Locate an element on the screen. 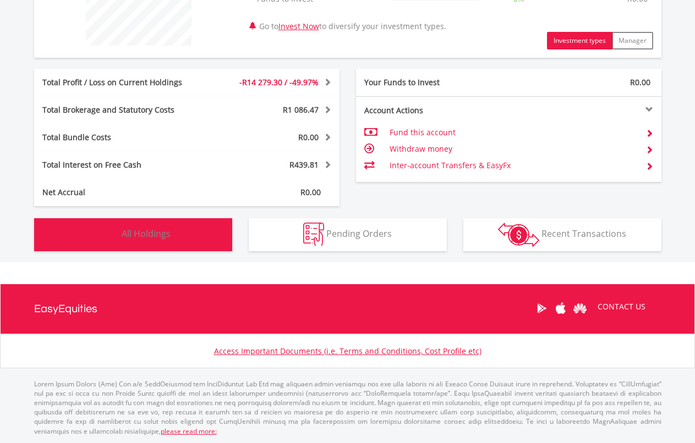 This screenshot has width=695, height=443. div: Your Funds to Invest is located at coordinates (432, 83).